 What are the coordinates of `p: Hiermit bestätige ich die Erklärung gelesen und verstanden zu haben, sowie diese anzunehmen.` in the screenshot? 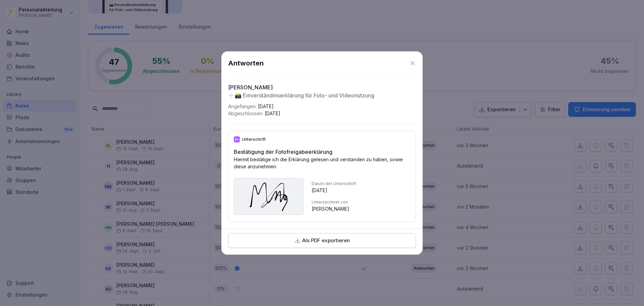 It's located at (322, 163).